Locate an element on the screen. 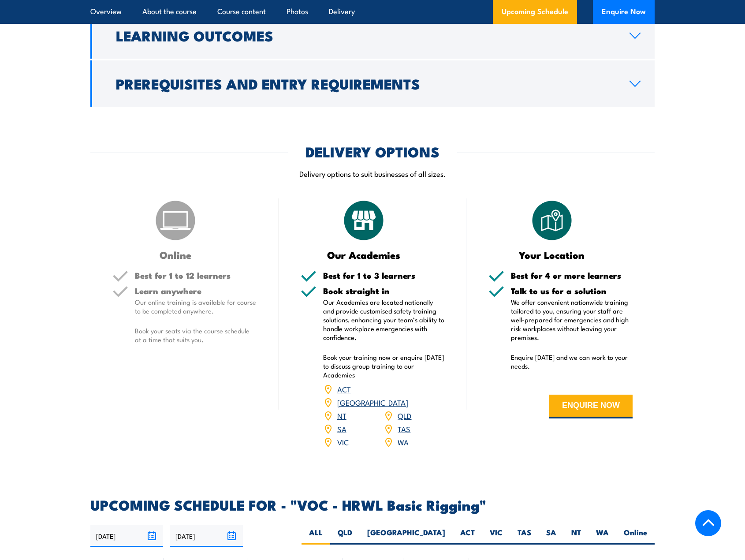 Image resolution: width=745 pixels, height=560 pixels. a: VIC is located at coordinates (343, 441).